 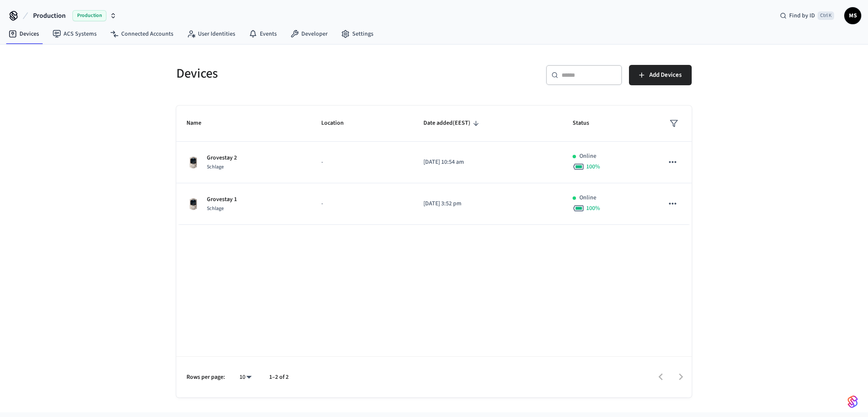 I want to click on p: 1–2 of 2, so click(x=279, y=377).